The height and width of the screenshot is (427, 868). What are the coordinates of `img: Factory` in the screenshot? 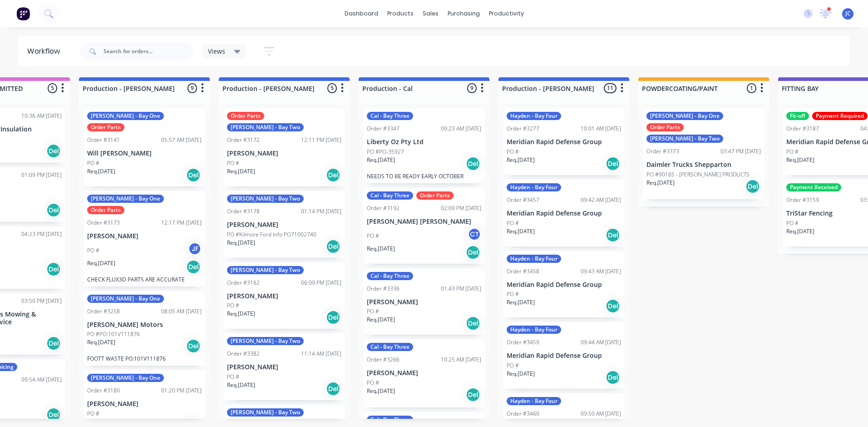 It's located at (23, 14).